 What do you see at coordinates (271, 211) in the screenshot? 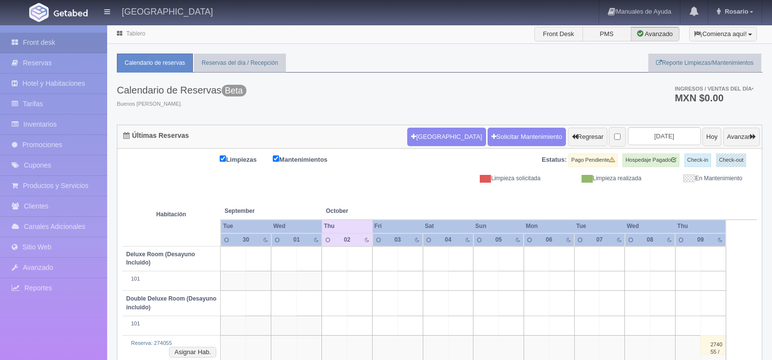
I see `span: September` at bounding box center [271, 211].